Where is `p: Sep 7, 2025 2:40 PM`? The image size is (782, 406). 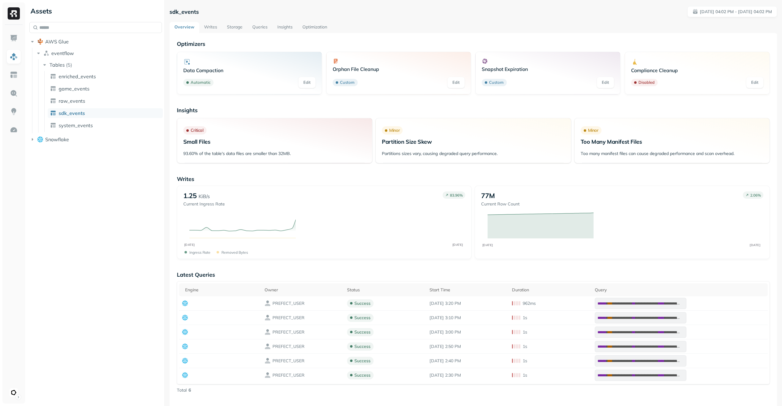
p: Sep 7, 2025 2:40 PM is located at coordinates (468, 360).